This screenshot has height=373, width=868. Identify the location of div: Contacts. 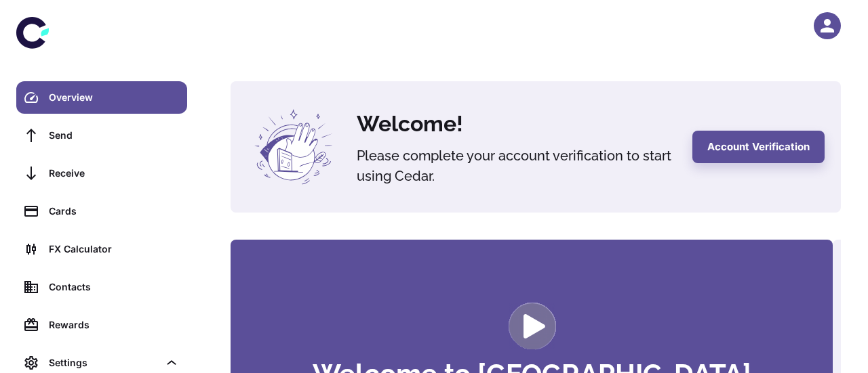
(114, 287).